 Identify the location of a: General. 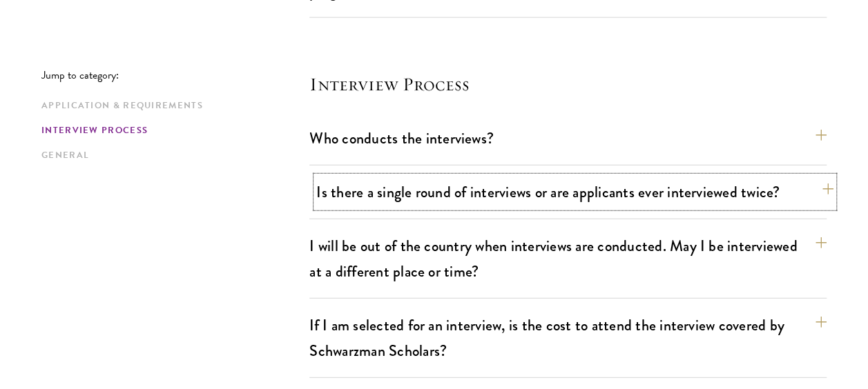
(171, 155).